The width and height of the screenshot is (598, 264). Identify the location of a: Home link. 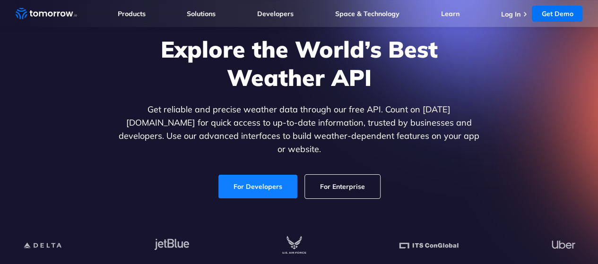
(46, 14).